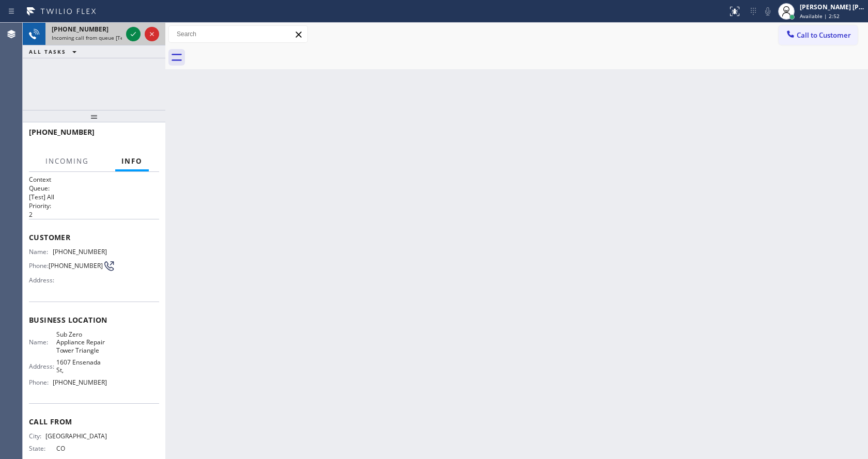 Image resolution: width=868 pixels, height=459 pixels. I want to click on span: Info, so click(132, 161).